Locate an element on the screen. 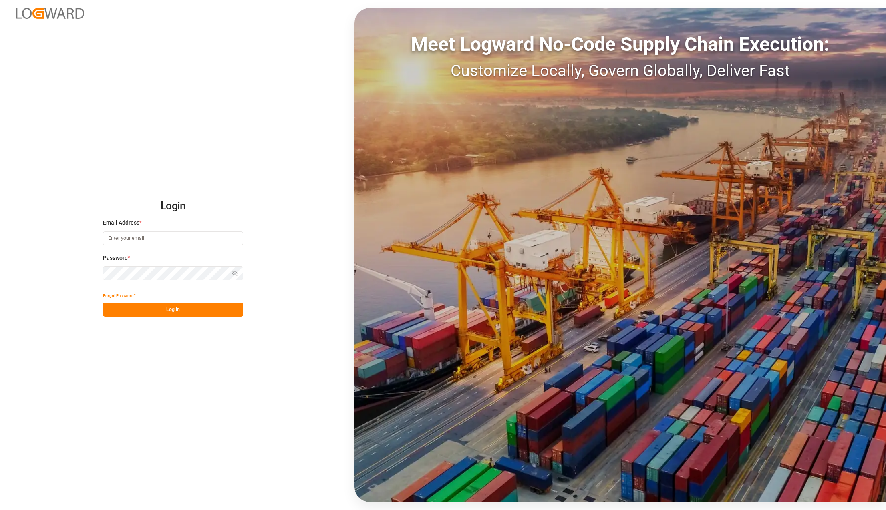  span: Email Address is located at coordinates (121, 223).